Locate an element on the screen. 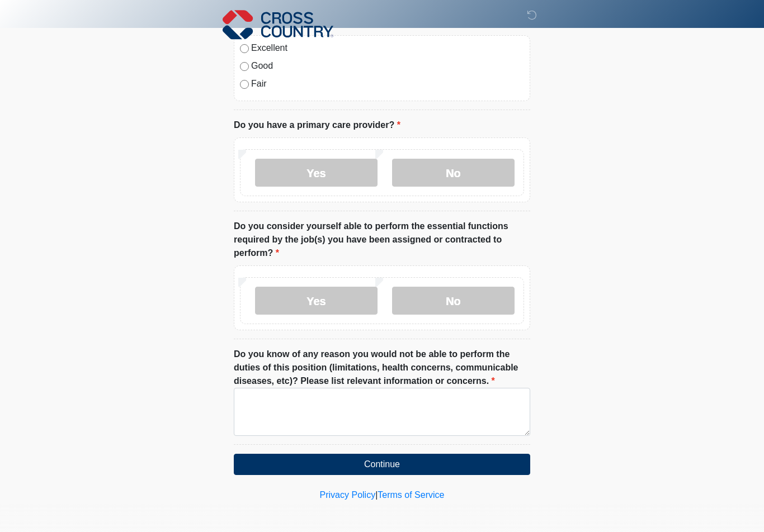  img: Cross Country Logo is located at coordinates (278, 24).